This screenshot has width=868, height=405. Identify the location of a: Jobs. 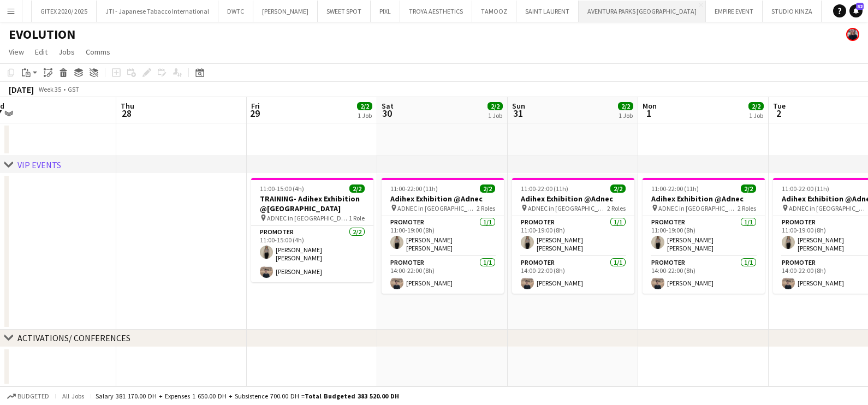
(67, 52).